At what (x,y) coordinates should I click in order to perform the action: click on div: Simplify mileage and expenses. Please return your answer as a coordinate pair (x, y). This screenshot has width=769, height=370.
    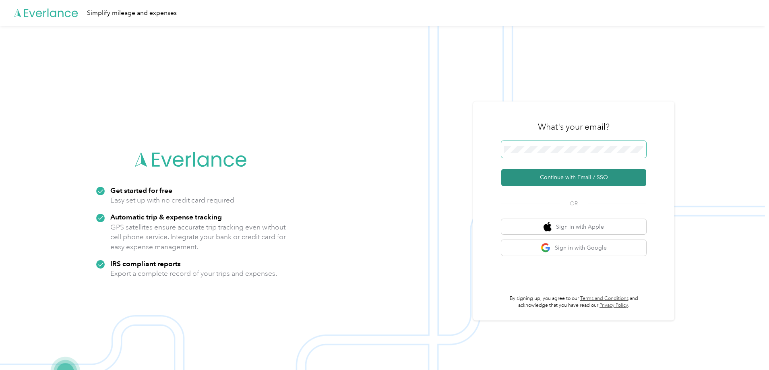
    Looking at the image, I should click on (132, 13).